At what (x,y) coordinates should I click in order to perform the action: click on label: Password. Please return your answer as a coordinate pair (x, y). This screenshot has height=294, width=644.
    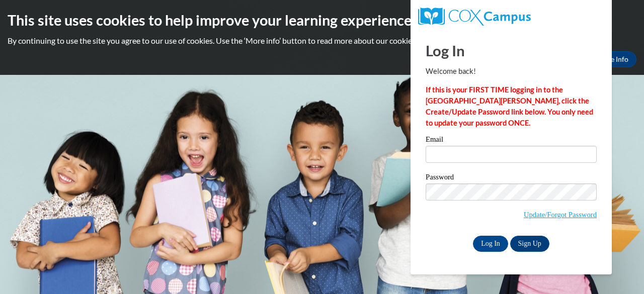
    Looking at the image, I should click on (511, 178).